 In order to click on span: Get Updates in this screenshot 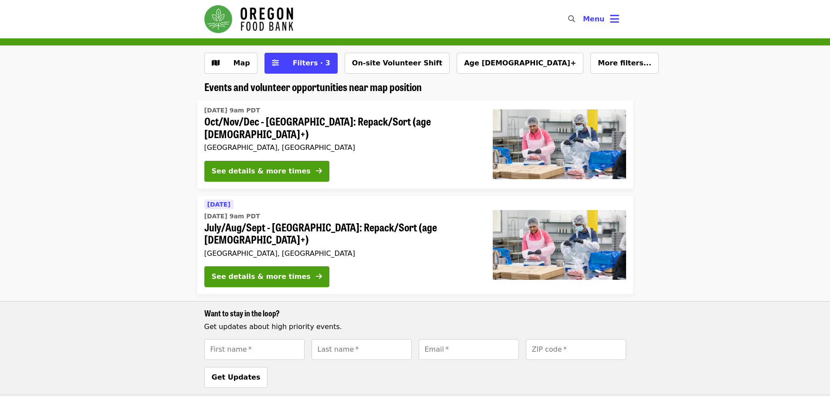, I will do `click(236, 377)`.